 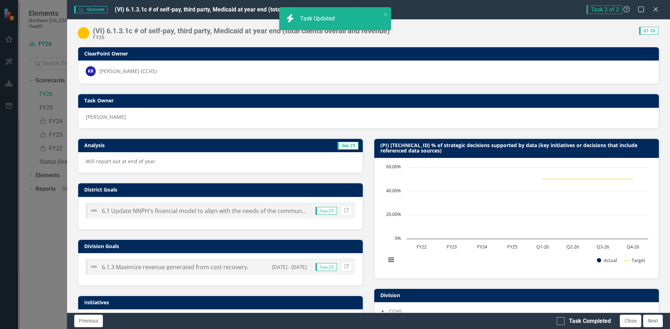 I want to click on span: 6.1.3 Maximize revenue generated from cost recovery., so click(x=175, y=267).